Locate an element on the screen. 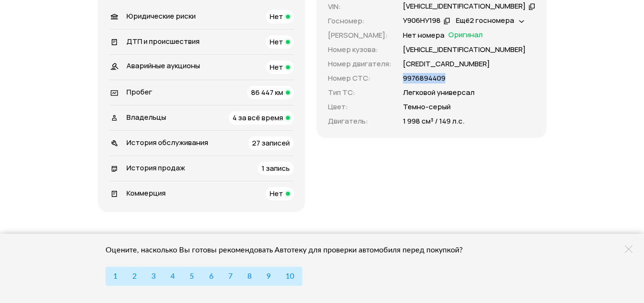 Image resolution: width=644 pixels, height=303 pixels. p: 9976894409 is located at coordinates (424, 78).